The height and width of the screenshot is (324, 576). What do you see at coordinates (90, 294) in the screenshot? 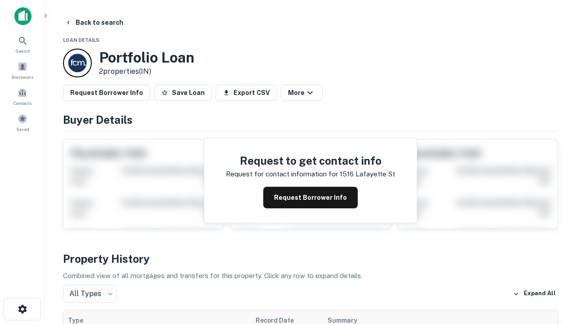
I see `div: All Types` at bounding box center [90, 294].